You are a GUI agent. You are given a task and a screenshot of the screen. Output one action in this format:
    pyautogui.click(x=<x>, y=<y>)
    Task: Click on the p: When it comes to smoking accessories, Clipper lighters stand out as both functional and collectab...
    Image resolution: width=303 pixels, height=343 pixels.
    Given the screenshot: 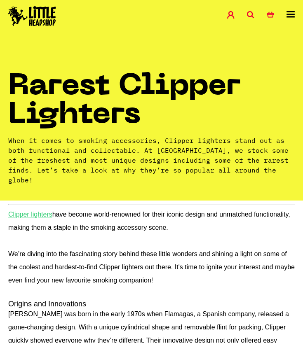 What is the action you would take?
    pyautogui.click(x=151, y=160)
    